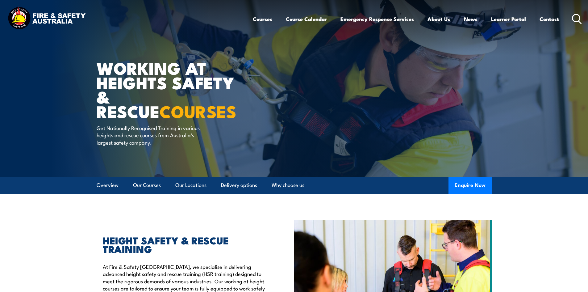  Describe the element at coordinates (262, 19) in the screenshot. I see `a: Courses` at that location.